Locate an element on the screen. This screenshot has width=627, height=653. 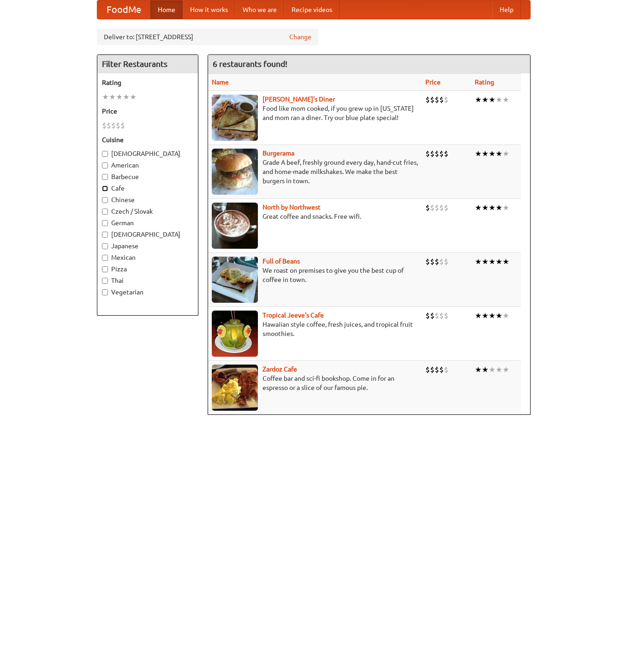
a: Zardoz Cafe is located at coordinates (280, 369).